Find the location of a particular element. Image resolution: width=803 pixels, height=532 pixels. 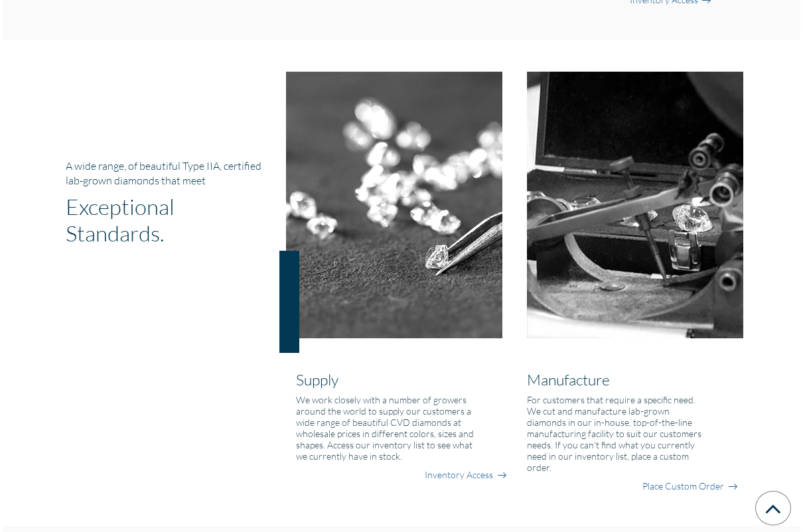

img: manufacture is located at coordinates (635, 205).